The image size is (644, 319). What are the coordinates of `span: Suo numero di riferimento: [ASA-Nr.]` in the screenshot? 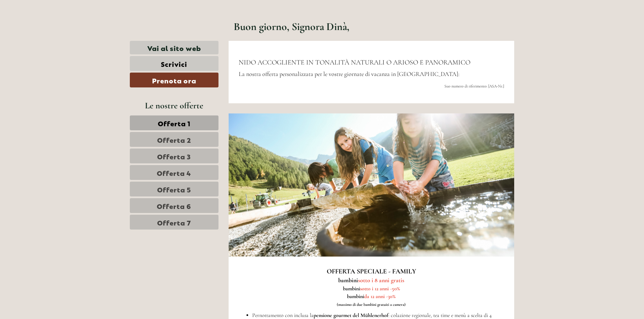 It's located at (474, 86).